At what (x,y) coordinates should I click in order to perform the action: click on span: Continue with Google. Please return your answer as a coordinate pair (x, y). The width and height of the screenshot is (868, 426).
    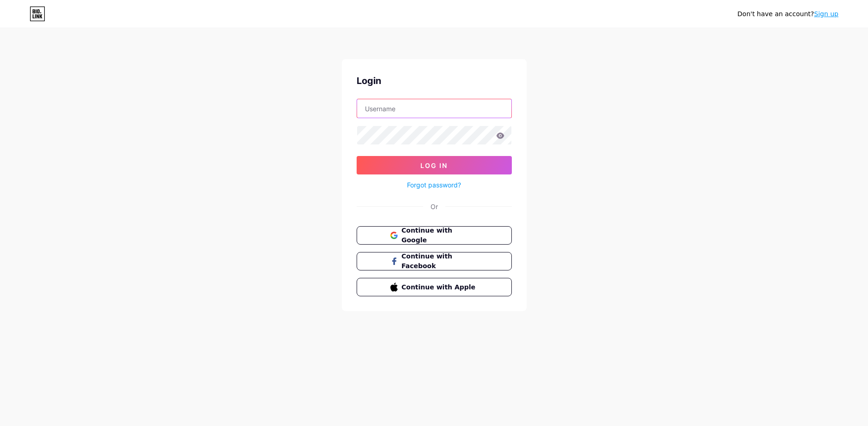
    Looking at the image, I should click on (439, 235).